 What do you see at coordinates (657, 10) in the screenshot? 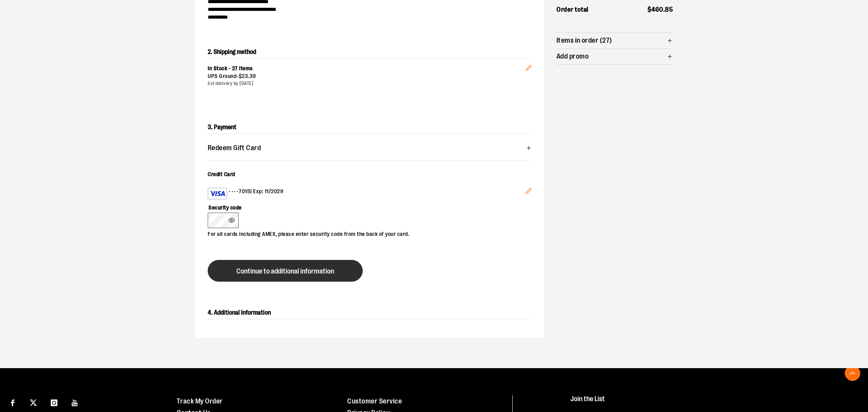
I see `span: 460` at bounding box center [657, 10].